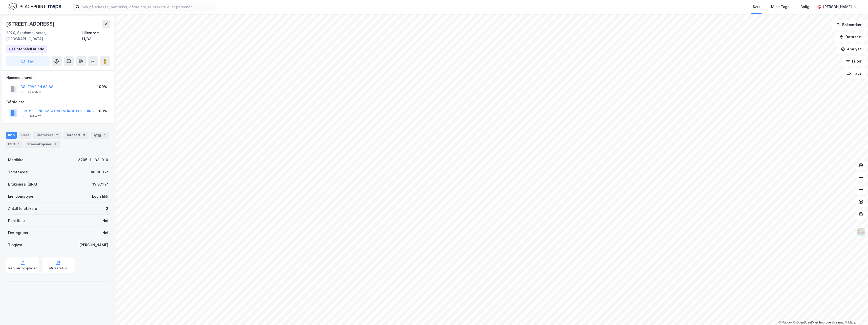 The height and width of the screenshot is (325, 868). Describe the element at coordinates (100, 135) in the screenshot. I see `div: Bygg` at that location.